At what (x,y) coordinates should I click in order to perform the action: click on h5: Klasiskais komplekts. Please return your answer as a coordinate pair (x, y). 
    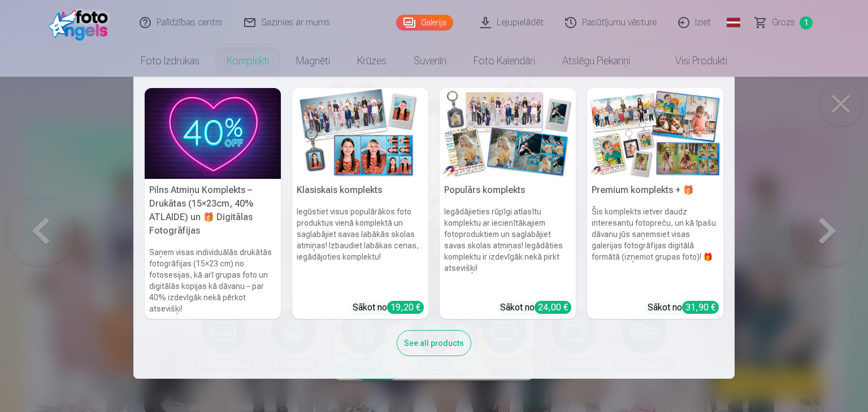
    Looking at the image, I should click on (360, 190).